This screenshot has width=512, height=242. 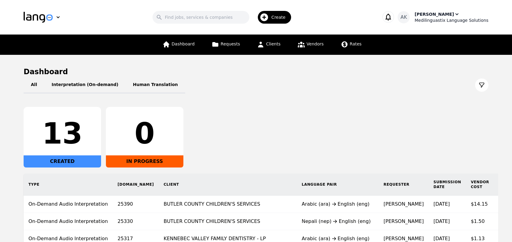 What do you see at coordinates (480, 204) in the screenshot?
I see `td: $14.15` at bounding box center [480, 204].